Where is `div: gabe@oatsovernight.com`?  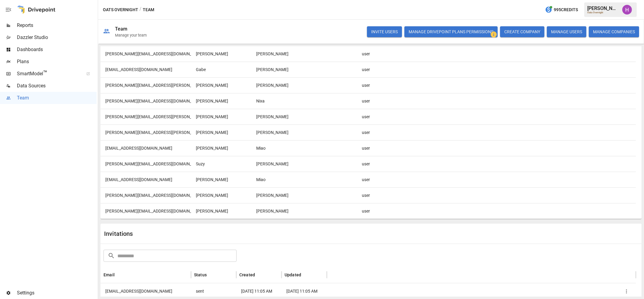
div: gabe@oatsovernight.com is located at coordinates (146, 69).